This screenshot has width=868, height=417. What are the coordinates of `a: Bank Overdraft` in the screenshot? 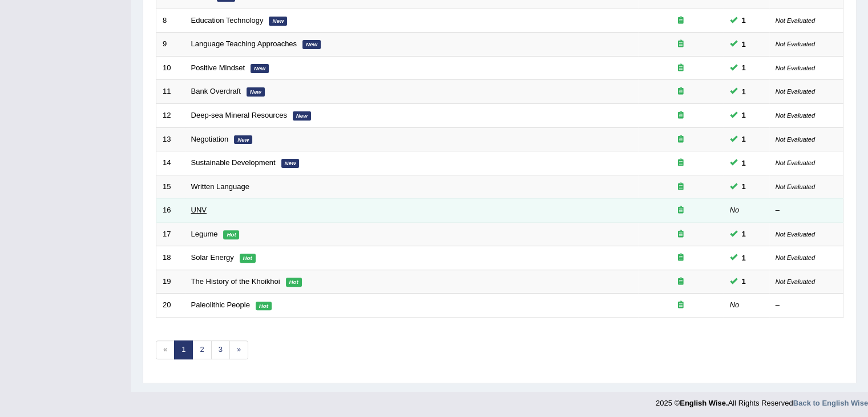 It's located at (216, 91).